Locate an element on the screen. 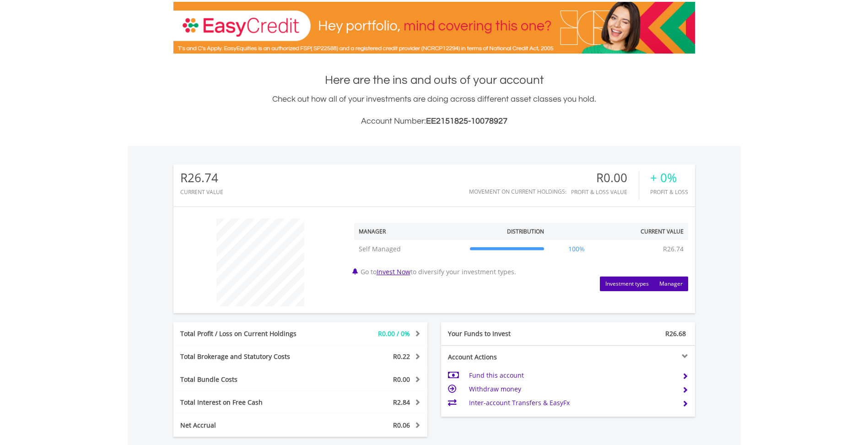 This screenshot has height=445, width=868. td: Inter-account Transfers & EasyFx is located at coordinates (571, 403).